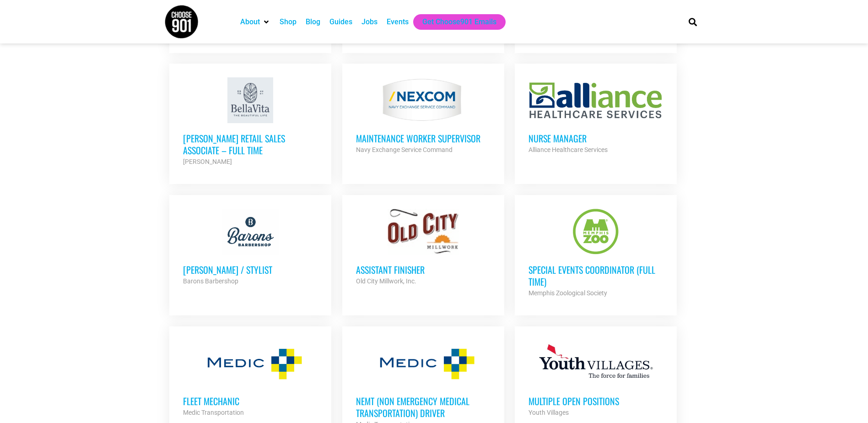 The image size is (868, 423). I want to click on h3: Nurse Manager, so click(596, 138).